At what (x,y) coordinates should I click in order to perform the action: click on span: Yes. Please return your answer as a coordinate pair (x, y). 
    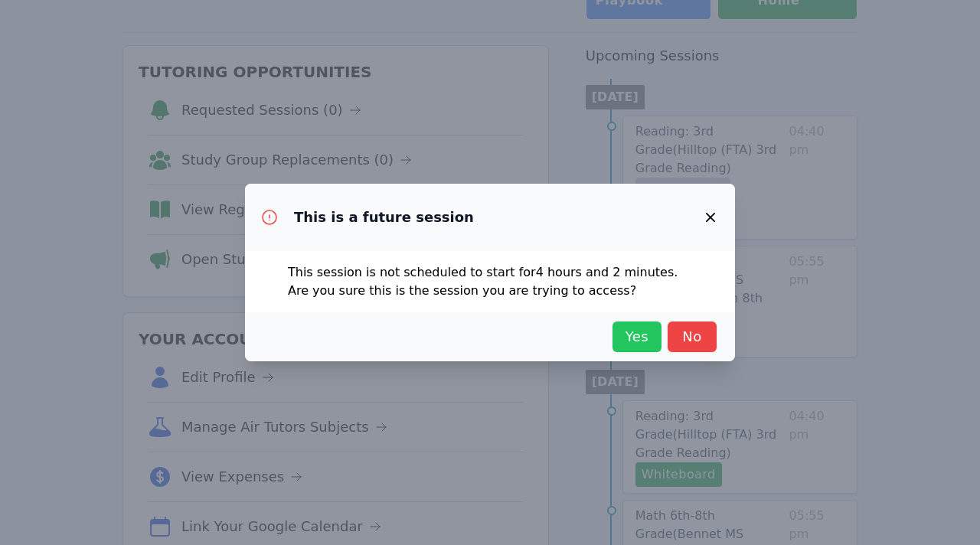
    Looking at the image, I should click on (637, 337).